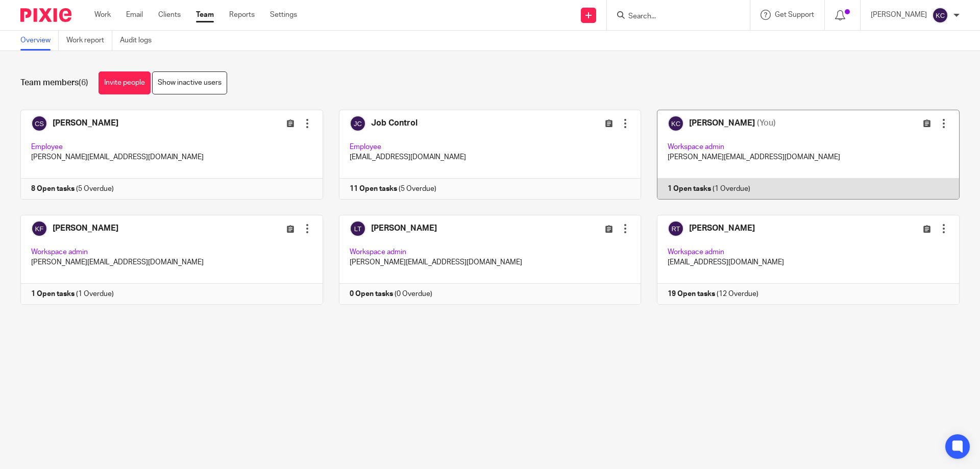  Describe the element at coordinates (794, 15) in the screenshot. I see `span: Get Support` at that location.